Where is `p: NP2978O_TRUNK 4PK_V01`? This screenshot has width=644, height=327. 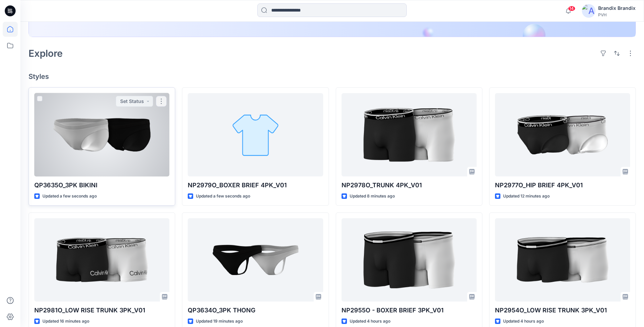
p: NP2978O_TRUNK 4PK_V01 is located at coordinates (409, 185).